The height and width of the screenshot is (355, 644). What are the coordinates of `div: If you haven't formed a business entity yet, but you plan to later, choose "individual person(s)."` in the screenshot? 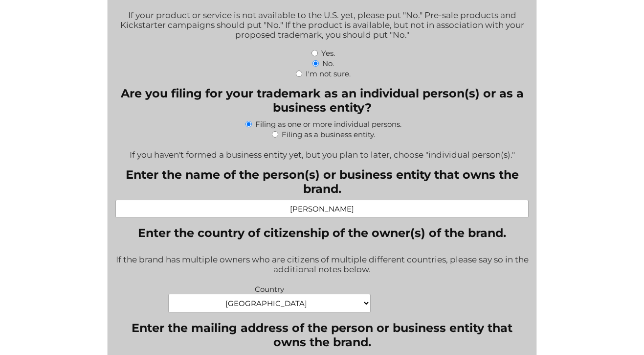 It's located at (322, 151).